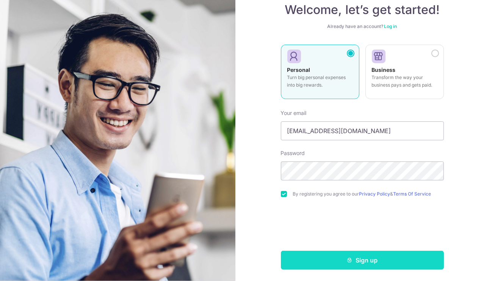  Describe the element at coordinates (362, 261) in the screenshot. I see `button: Sign up` at that location.